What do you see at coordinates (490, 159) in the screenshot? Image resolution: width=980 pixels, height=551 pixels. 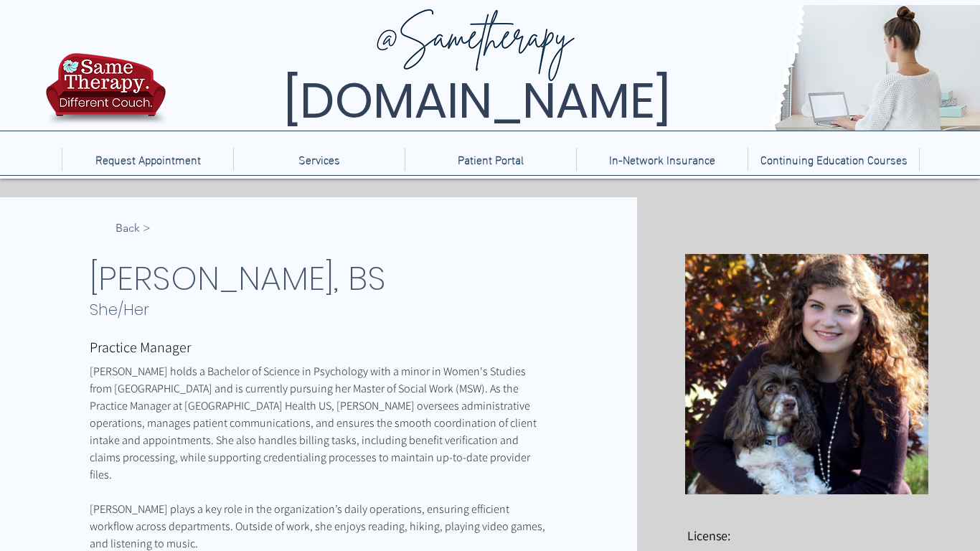 I see `p: Patient Portal` at bounding box center [490, 159].